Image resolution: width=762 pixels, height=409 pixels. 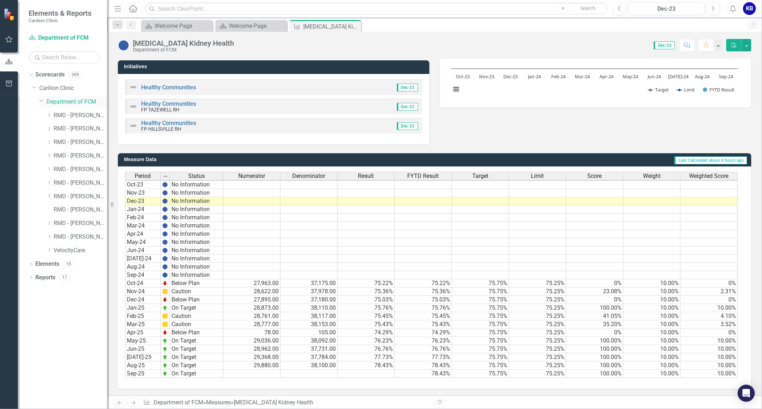 I want to click on td: Feb-25, so click(x=143, y=316).